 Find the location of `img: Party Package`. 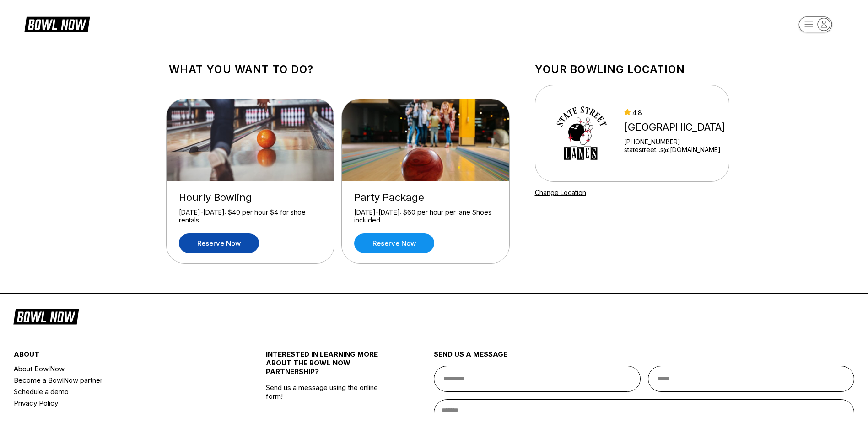

img: Party Package is located at coordinates (426, 140).